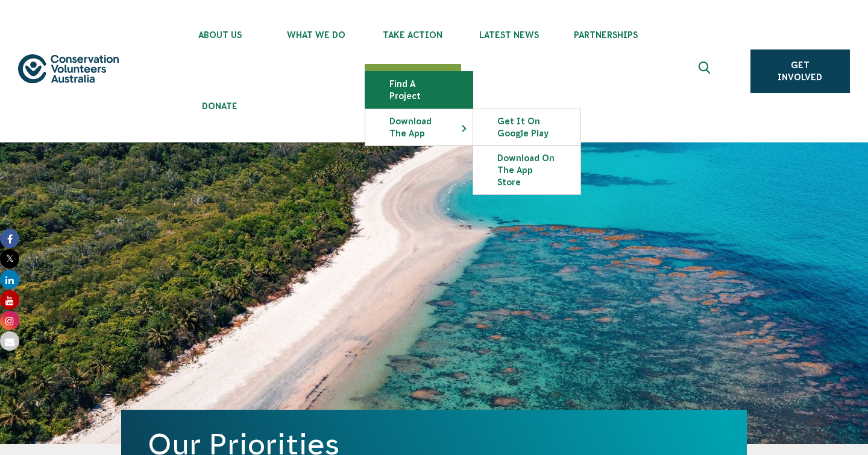 The image size is (868, 455). I want to click on span: About Us, so click(220, 35).